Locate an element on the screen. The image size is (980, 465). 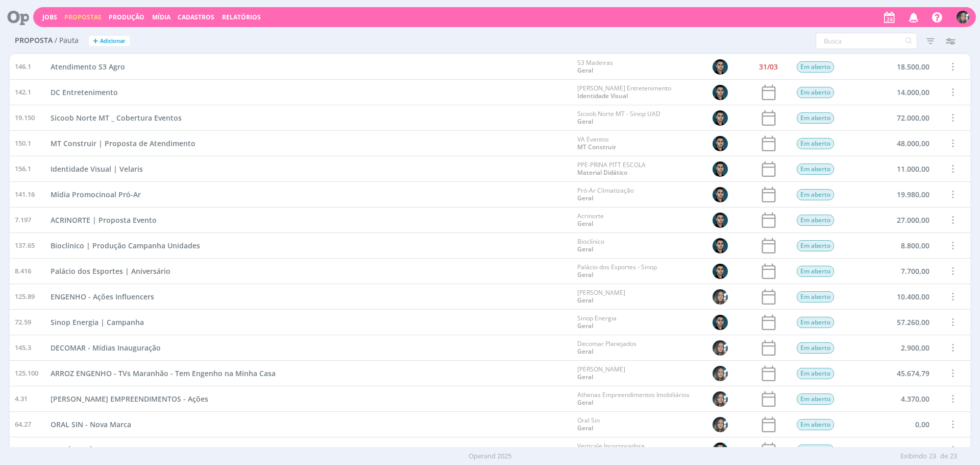
span: 64.27 is located at coordinates (23, 424).